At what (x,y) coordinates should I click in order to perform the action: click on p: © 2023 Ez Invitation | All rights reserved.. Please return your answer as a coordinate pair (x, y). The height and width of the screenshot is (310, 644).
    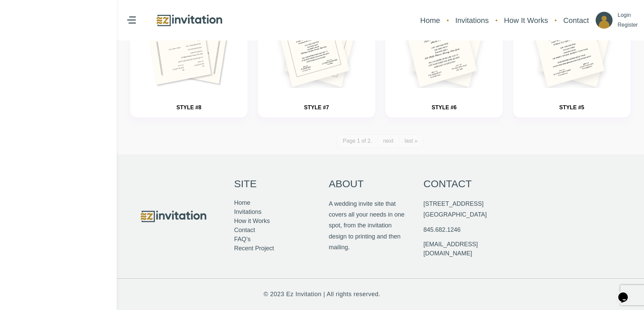
    Looking at the image, I should click on (322, 295).